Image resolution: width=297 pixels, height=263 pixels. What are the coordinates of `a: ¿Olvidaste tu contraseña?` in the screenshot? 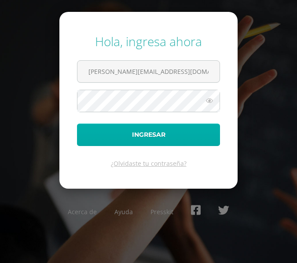 It's located at (149, 163).